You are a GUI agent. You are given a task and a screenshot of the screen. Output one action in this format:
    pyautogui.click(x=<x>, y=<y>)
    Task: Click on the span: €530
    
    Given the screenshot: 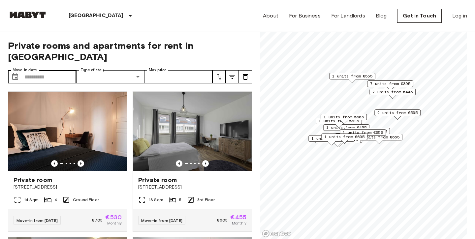 What is the action you would take?
    pyautogui.click(x=113, y=217)
    